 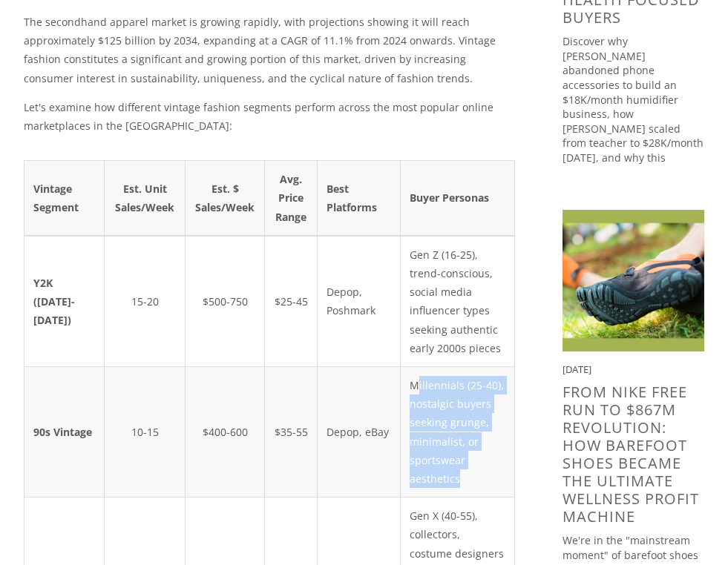 I want to click on td: 10-15, so click(x=145, y=432).